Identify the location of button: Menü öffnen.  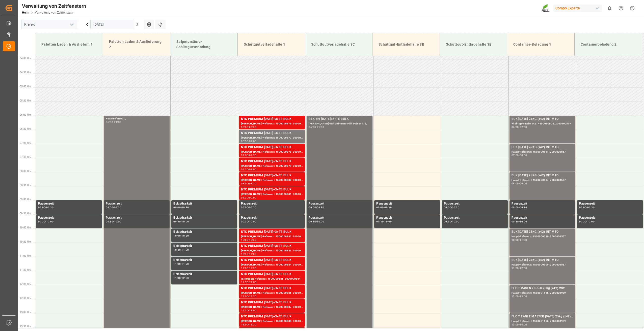
(72, 24).